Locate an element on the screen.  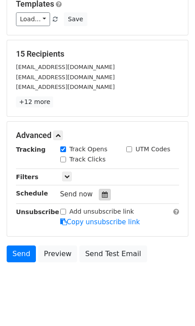
button: Save is located at coordinates (75, 19).